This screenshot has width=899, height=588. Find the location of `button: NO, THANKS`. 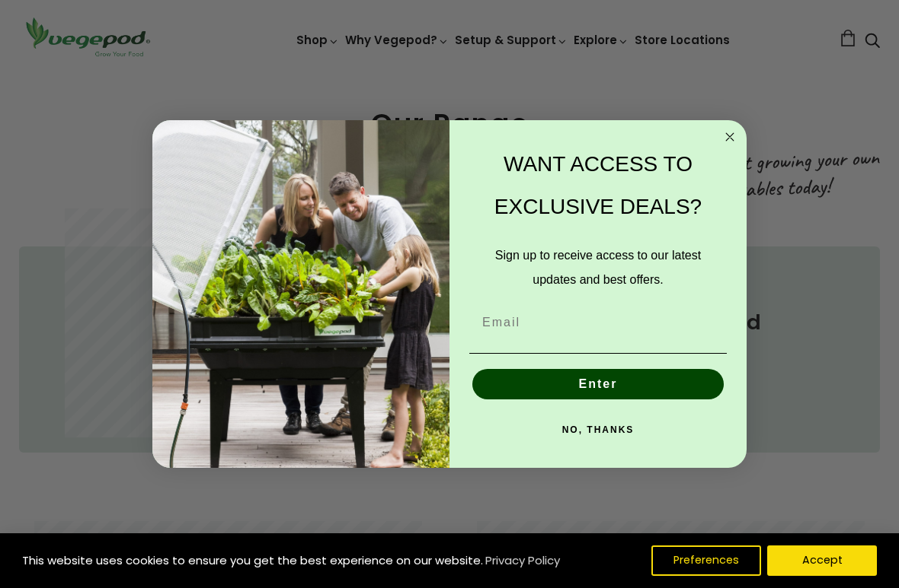

button: NO, THANKS is located at coordinates (597, 430).